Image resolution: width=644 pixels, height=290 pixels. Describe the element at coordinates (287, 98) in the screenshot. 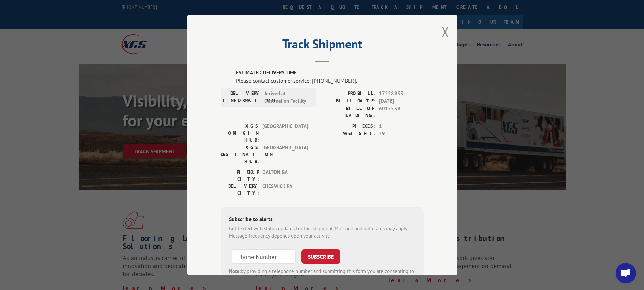

I see `span: Arrived at Destination Facility` at that location.